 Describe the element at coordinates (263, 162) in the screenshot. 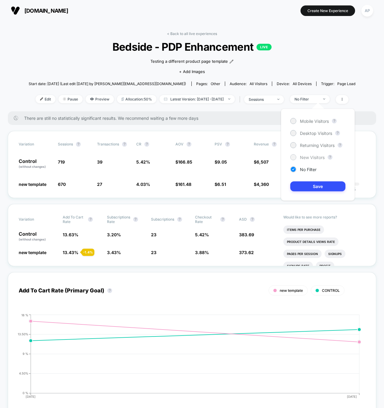

I see `span: 6,507` at that location.